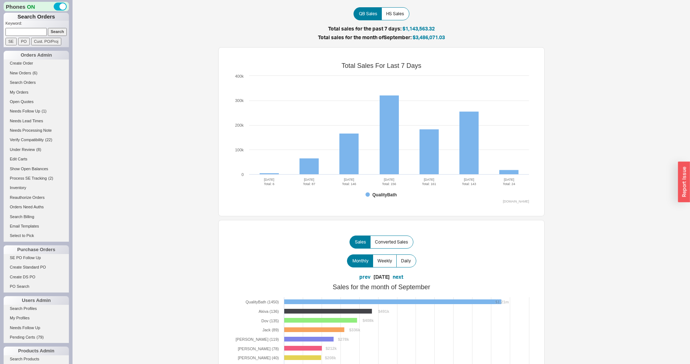  What do you see at coordinates (384, 195) in the screenshot?
I see `tspan: QualityBath` at bounding box center [384, 195].